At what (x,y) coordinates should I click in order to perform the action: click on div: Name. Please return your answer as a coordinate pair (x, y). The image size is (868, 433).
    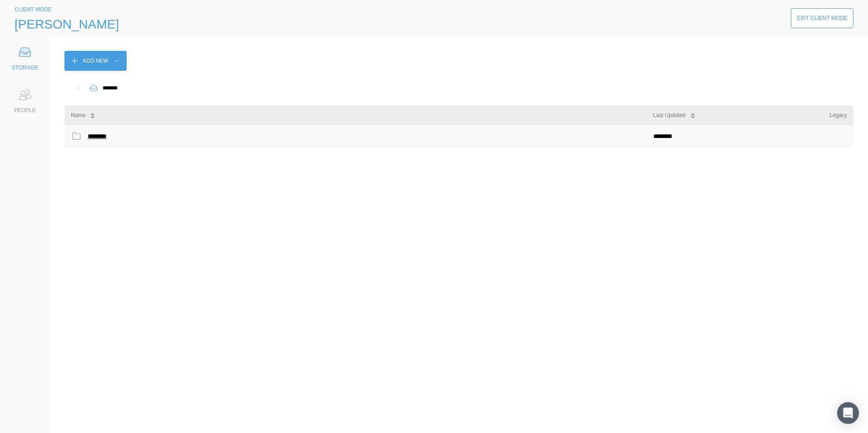
    Looking at the image, I should click on (78, 115).